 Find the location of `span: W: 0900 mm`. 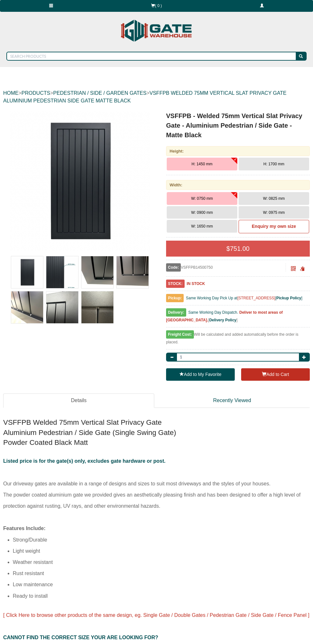

span: W: 0900 mm is located at coordinates (202, 213).